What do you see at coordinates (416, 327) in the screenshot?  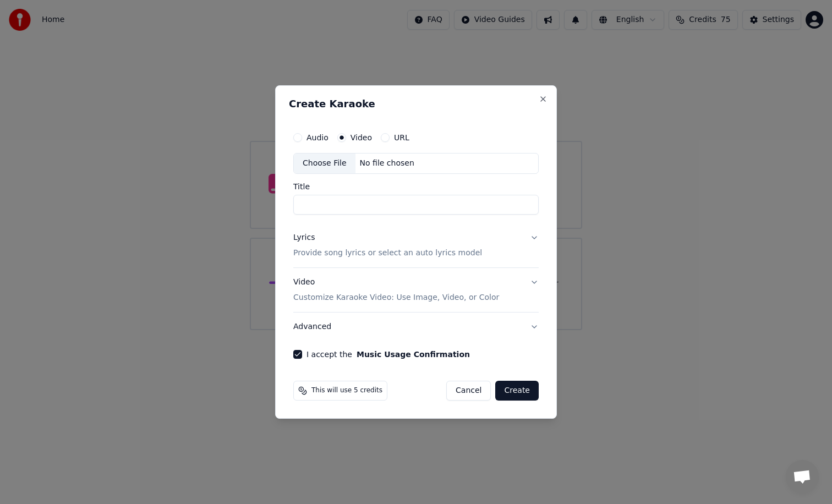 I see `button: Advanced` at bounding box center [416, 327].